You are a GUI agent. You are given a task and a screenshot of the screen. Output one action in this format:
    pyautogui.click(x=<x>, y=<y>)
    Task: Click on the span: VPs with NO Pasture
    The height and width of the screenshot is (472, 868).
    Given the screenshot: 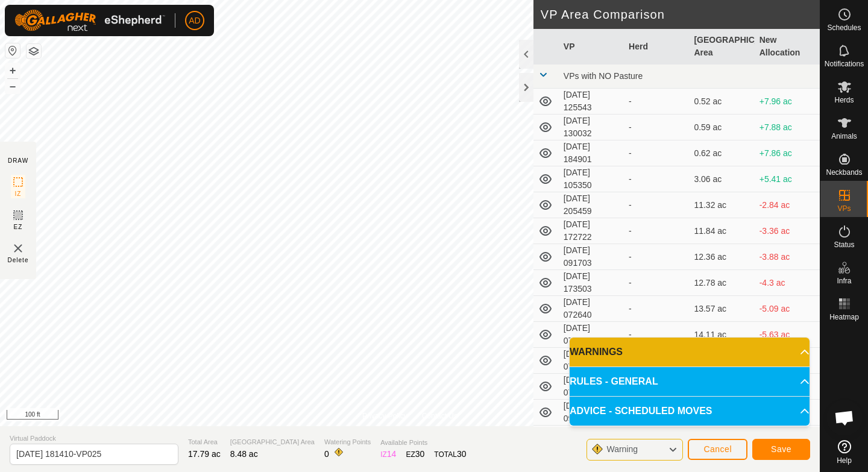 What is the action you would take?
    pyautogui.click(x=604, y=76)
    